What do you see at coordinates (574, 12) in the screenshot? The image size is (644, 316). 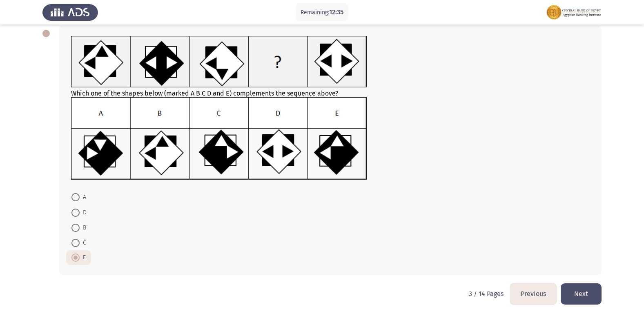 I see `img: Assessment logo of FOCUS Assessment 3 Modules EN` at bounding box center [574, 12].